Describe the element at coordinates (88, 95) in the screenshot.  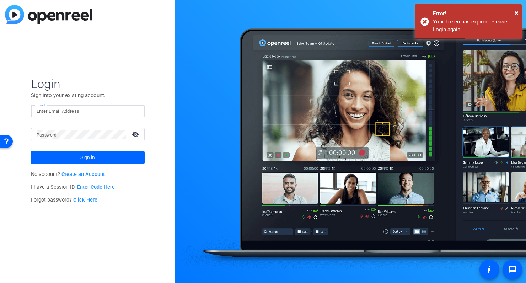
I see `p: Sign into your existing account.` at that location.